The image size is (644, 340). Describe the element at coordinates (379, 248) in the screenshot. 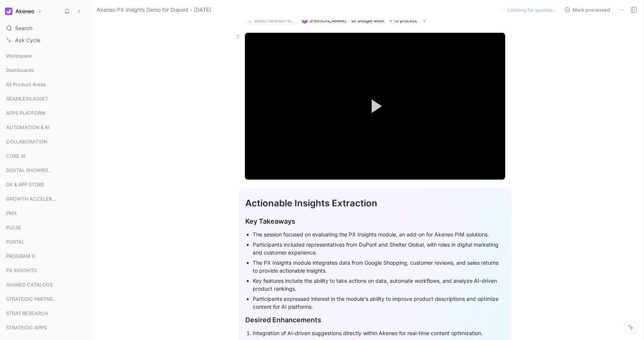

I see `div: Participants included representatives from DuPont and Shelter Global, with roles in digital marke...` at that location.